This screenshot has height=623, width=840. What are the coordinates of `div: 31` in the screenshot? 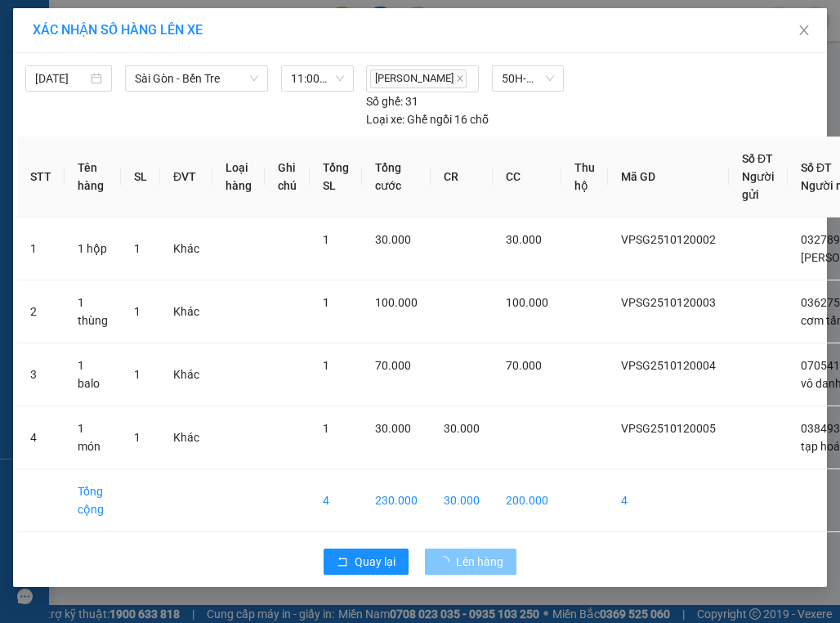 It's located at (393, 102).